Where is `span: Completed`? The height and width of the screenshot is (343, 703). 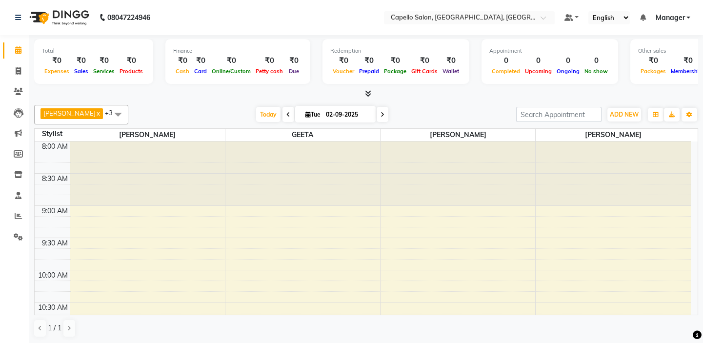 span: Completed is located at coordinates (506, 71).